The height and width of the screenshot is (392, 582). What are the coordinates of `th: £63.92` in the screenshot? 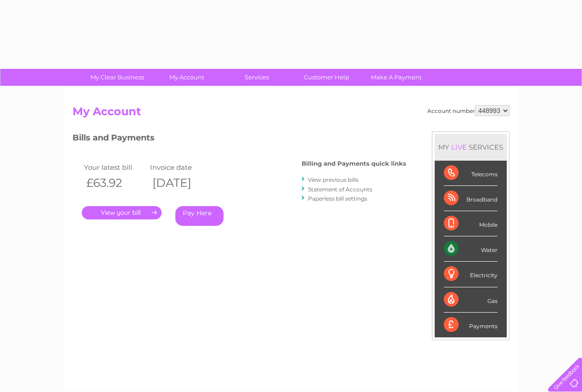 It's located at (115, 183).